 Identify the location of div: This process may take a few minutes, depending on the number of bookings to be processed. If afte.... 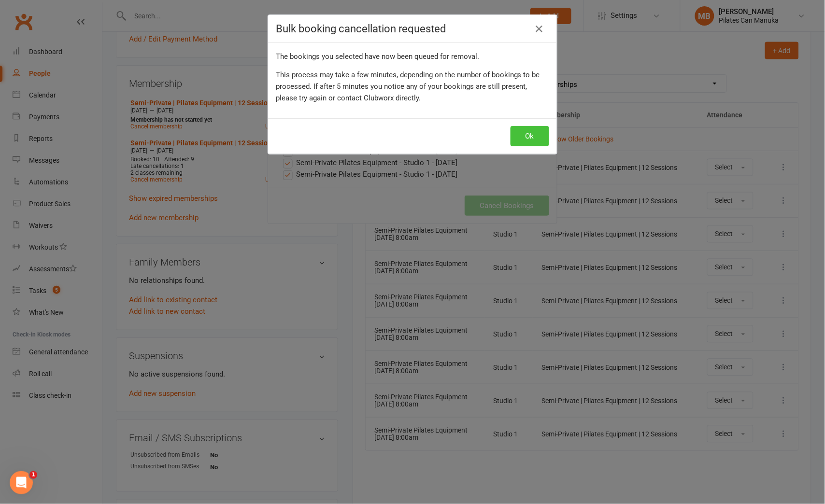
(412, 87).